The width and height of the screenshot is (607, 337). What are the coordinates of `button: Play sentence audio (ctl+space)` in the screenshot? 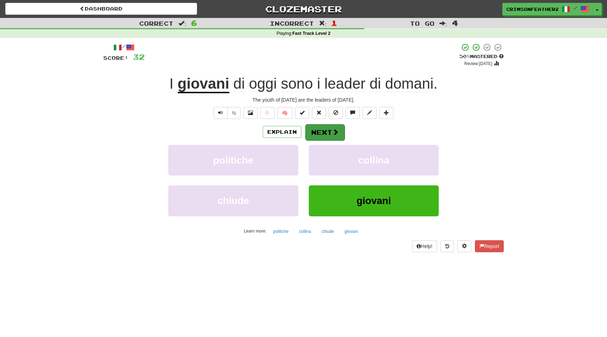 It's located at (221, 113).